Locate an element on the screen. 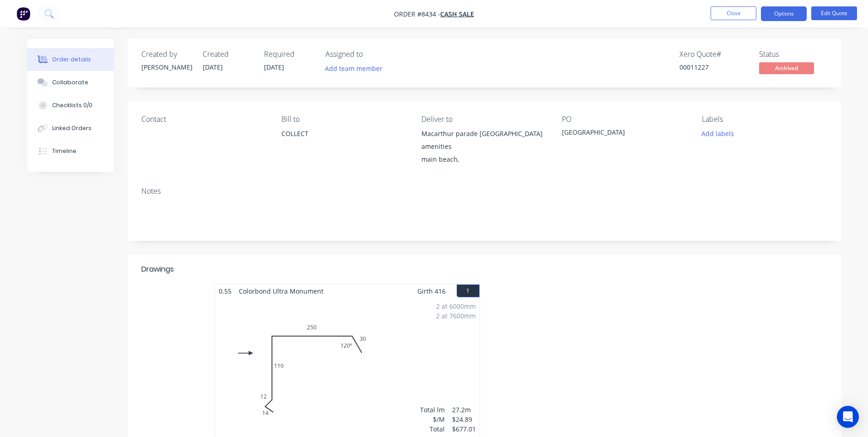 The width and height of the screenshot is (868, 437). button: Order details is located at coordinates (71, 60).